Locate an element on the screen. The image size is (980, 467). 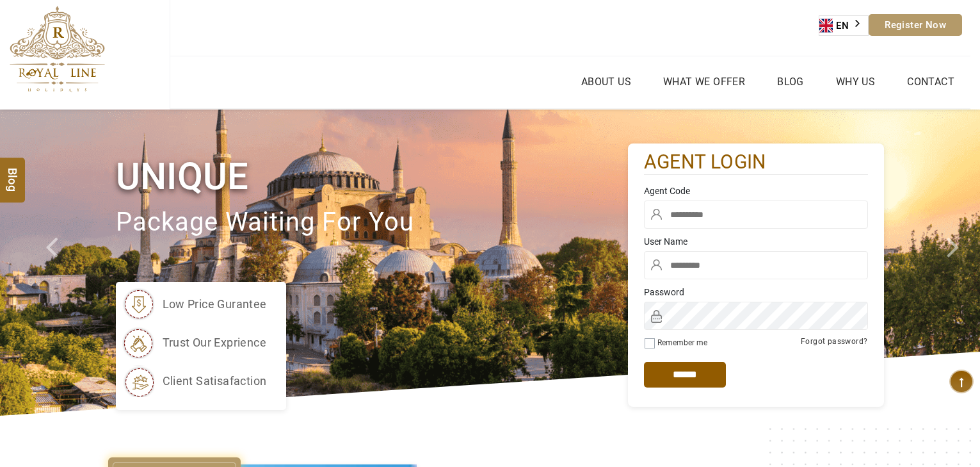
a: Blog is located at coordinates (791, 81).